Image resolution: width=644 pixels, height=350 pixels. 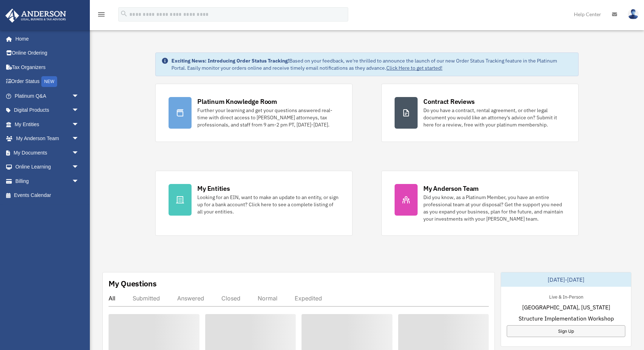 What do you see at coordinates (47, 153) in the screenshot?
I see `a: My Documentsarrow_drop_down` at bounding box center [47, 153].